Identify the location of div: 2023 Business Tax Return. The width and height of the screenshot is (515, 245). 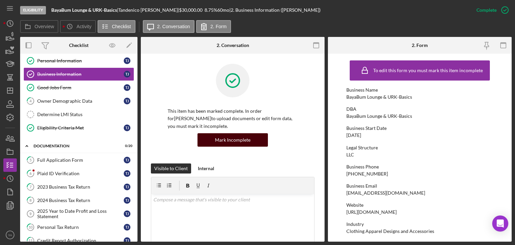
(81, 187).